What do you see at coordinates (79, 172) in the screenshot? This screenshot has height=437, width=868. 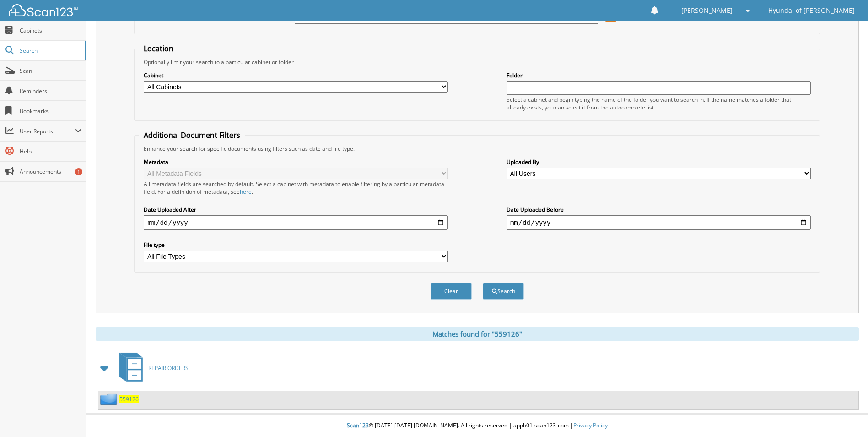 I see `div: 1` at bounding box center [79, 172].